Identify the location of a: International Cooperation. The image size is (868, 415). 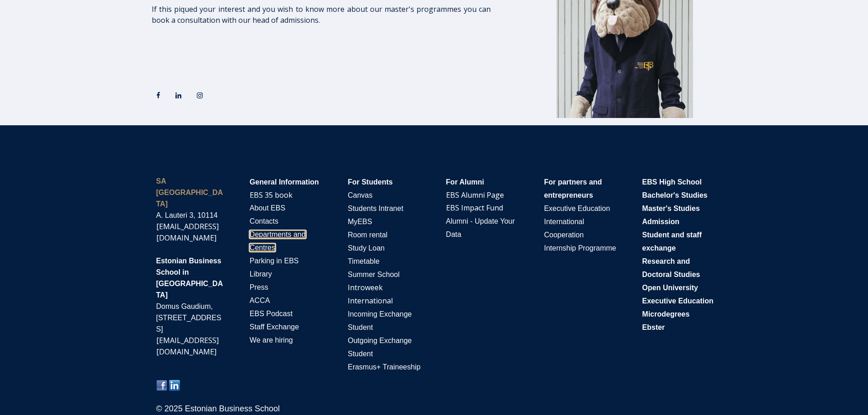
(564, 227).